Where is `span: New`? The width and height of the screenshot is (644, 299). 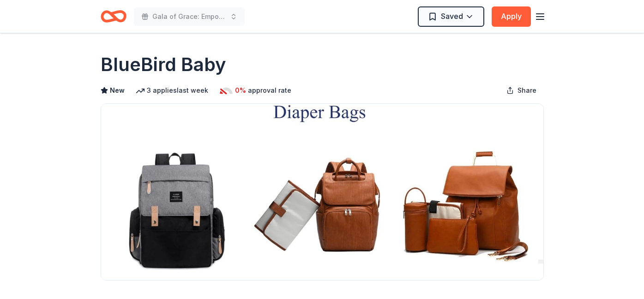 span: New is located at coordinates (118, 90).